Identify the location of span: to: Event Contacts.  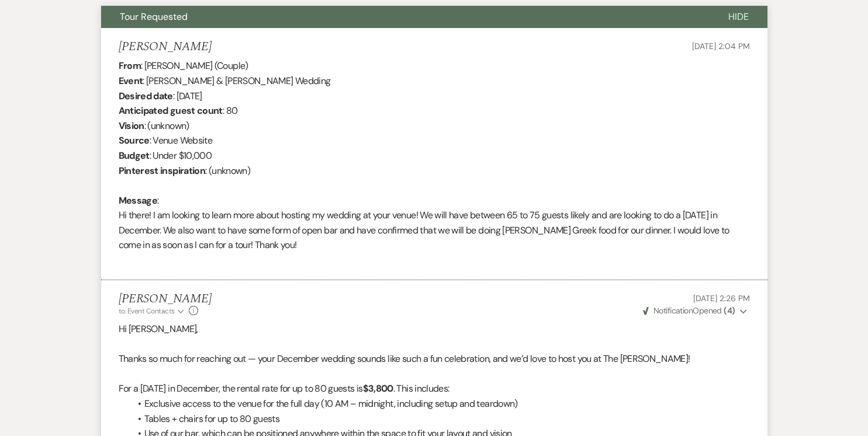
(147, 312).